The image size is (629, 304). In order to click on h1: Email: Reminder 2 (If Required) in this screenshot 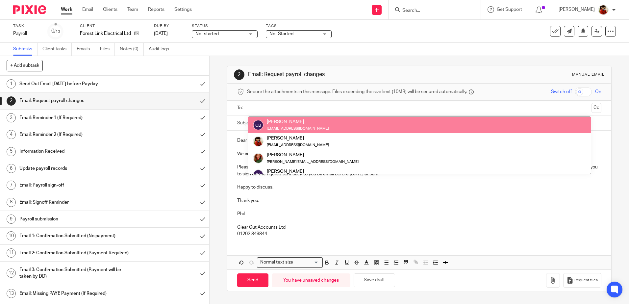, I will do `click(76, 135)`.